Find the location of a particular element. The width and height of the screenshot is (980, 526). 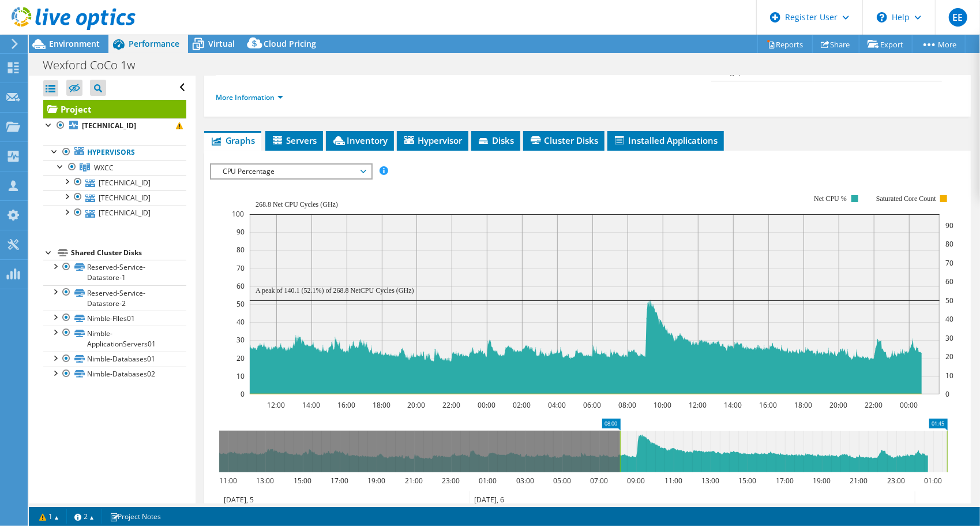

span: WXCC is located at coordinates (103, 167).